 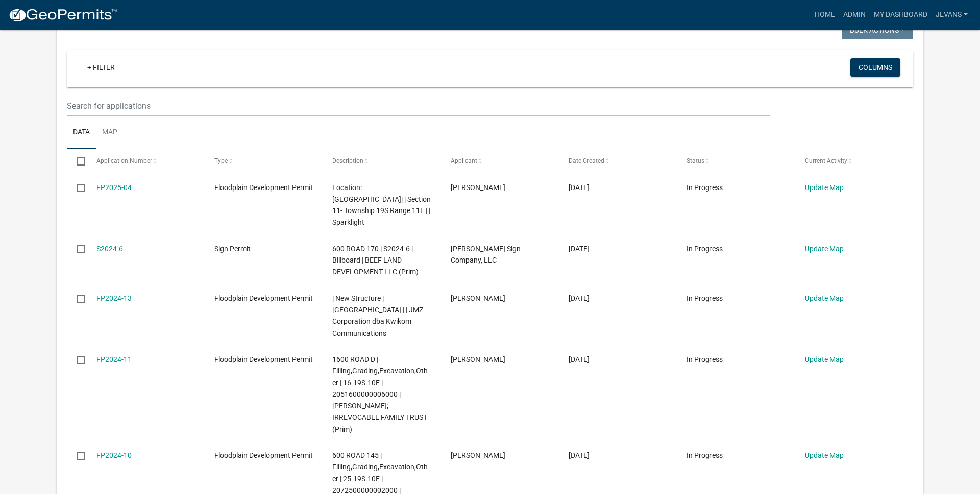 What do you see at coordinates (418, 106) in the screenshot?
I see `input: Search for applications` at bounding box center [418, 106].